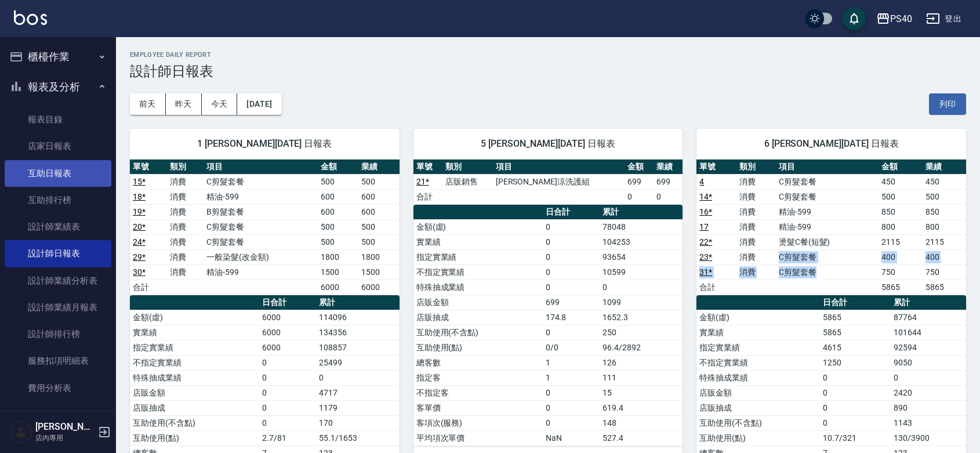 Image resolution: width=980 pixels, height=453 pixels. Describe the element at coordinates (58, 200) in the screenshot. I see `a: 互助排行榜` at that location.